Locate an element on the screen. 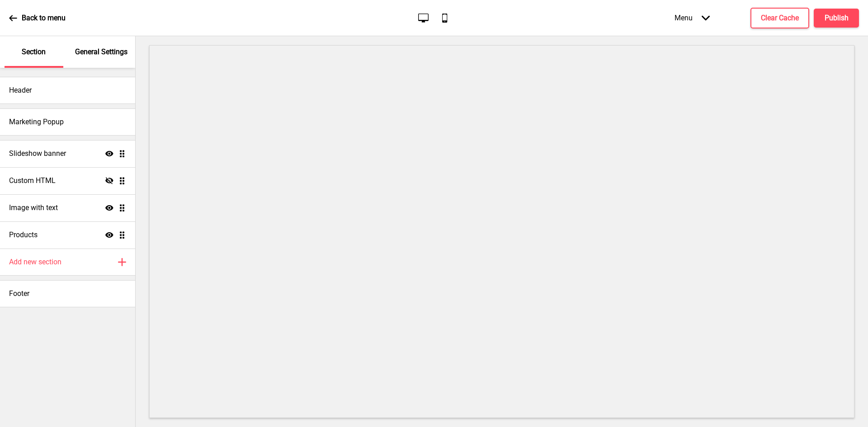 This screenshot has width=868, height=427. h4: Add new section is located at coordinates (35, 262).